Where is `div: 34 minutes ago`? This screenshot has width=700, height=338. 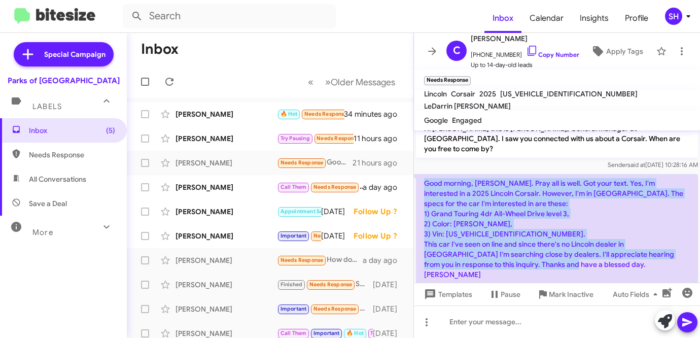
div: 34 minutes ago is located at coordinates (375, 114).